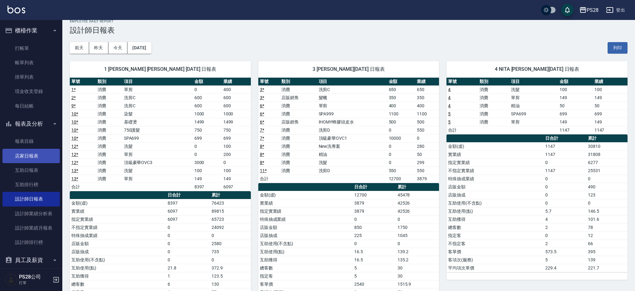 The image size is (635, 291). I want to click on td: 2580, so click(230, 243).